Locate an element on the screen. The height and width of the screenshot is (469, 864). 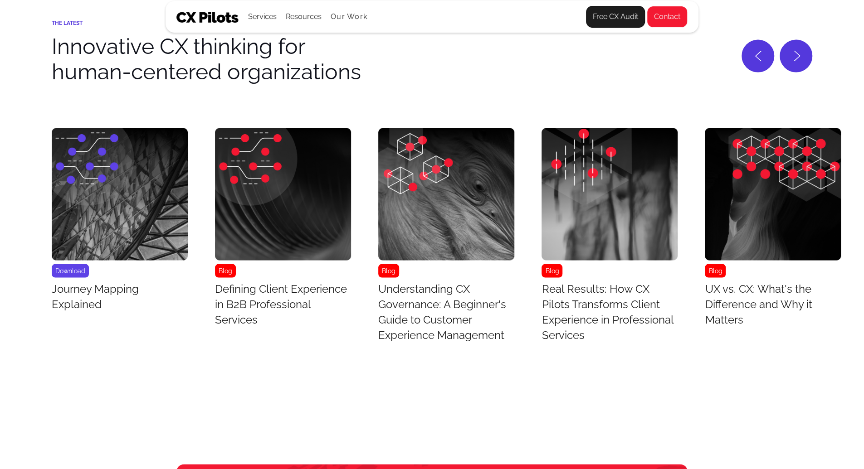
div: 2 / 43 is located at coordinates (283, 229).